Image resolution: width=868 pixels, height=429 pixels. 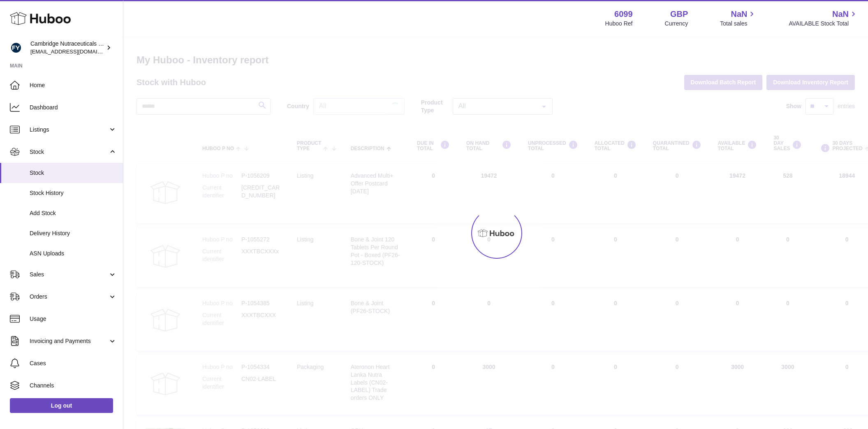 What do you see at coordinates (73, 253) in the screenshot?
I see `span: ASN Uploads` at bounding box center [73, 253].